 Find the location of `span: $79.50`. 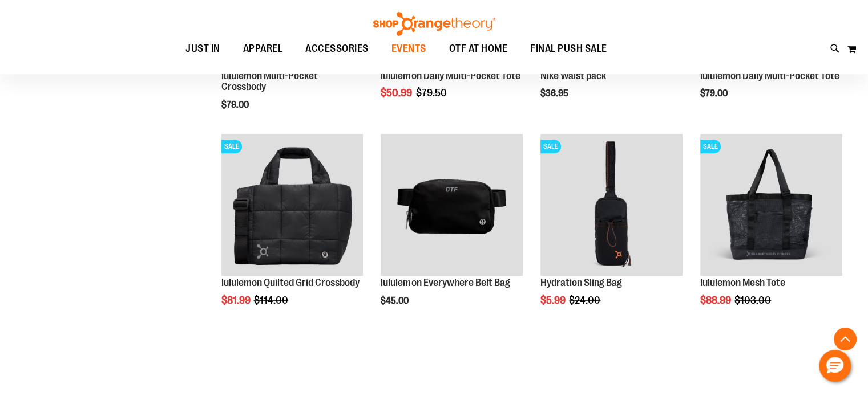

span: $79.50 is located at coordinates (431, 93).